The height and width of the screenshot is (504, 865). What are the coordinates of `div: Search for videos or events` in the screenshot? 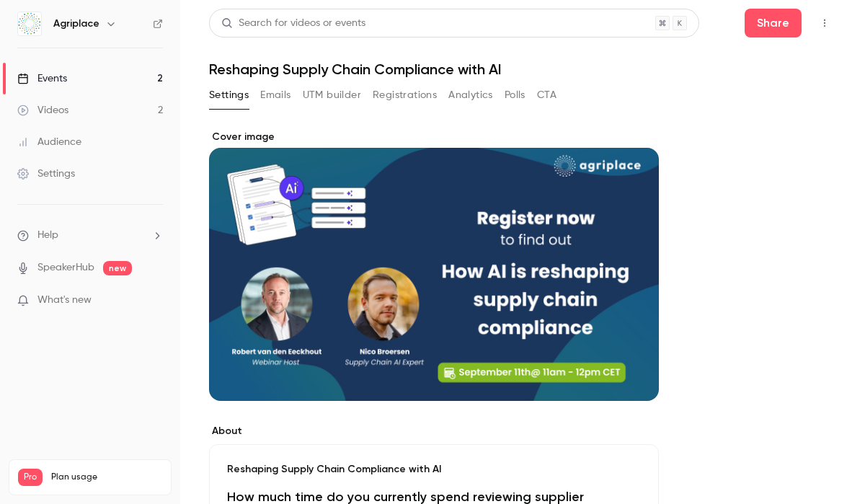 It's located at (293, 23).